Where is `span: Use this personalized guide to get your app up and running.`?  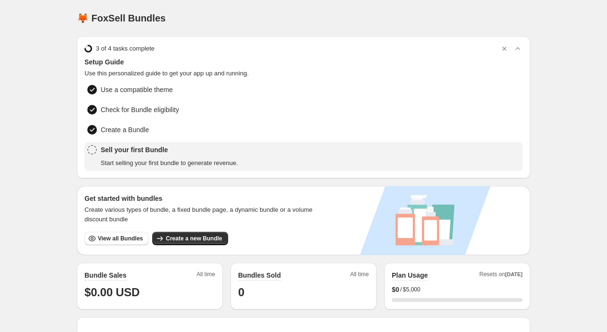
span: Use this personalized guide to get your app up and running. is located at coordinates (303, 73).